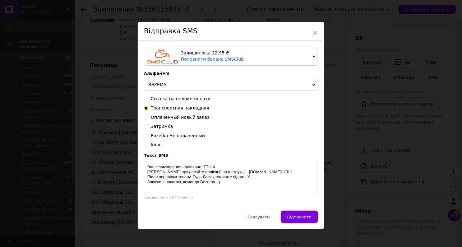 Image resolution: width=462 pixels, height=247 pixels. I want to click on span: Оплаченный новый заказ, so click(180, 117).